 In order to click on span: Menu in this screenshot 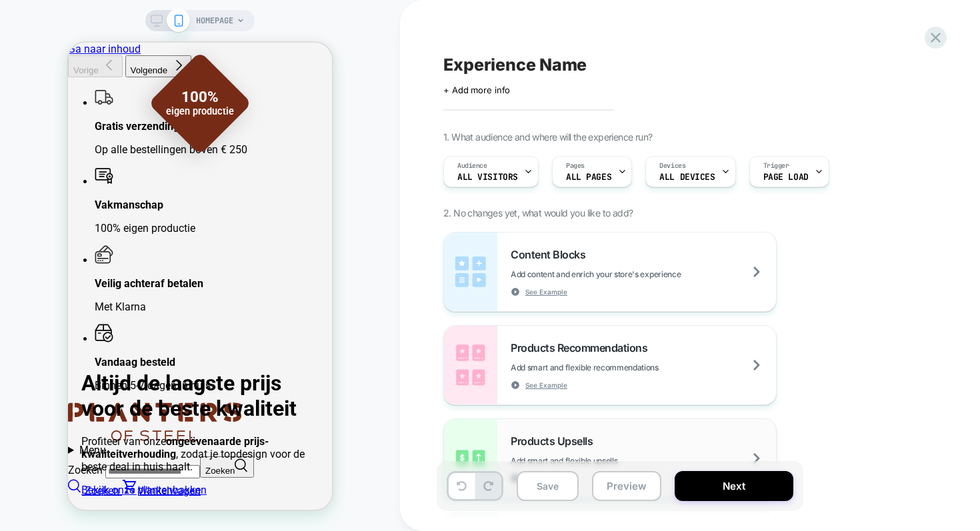, I will do `click(25, 407)`.